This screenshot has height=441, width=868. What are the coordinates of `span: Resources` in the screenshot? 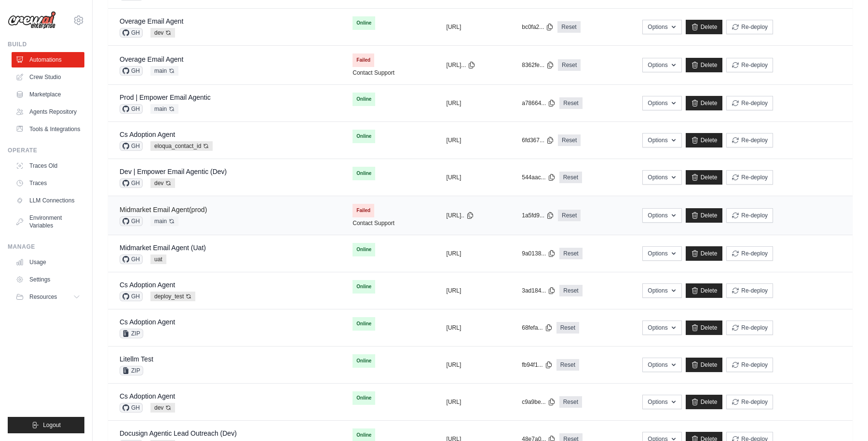 It's located at (43, 297).